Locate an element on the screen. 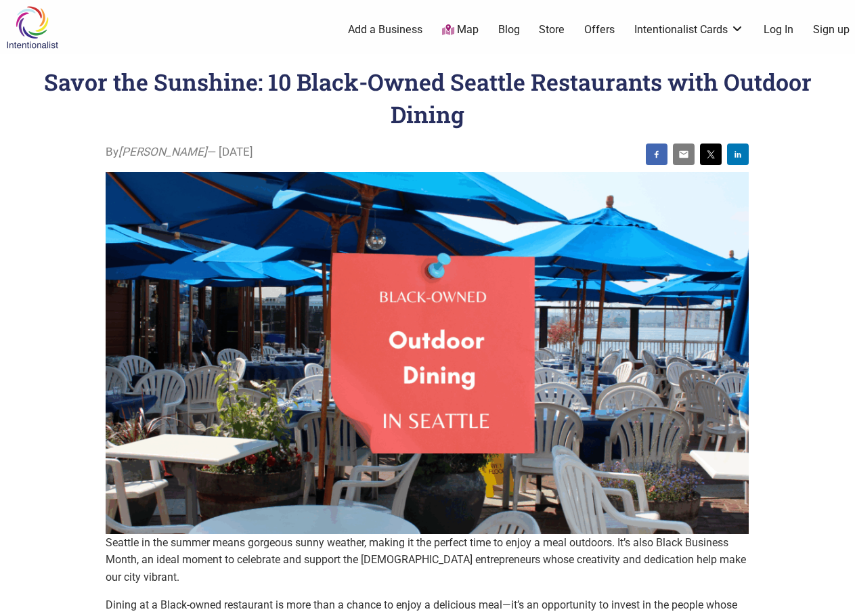 This screenshot has width=855, height=616. a: Sign up is located at coordinates (832, 30).